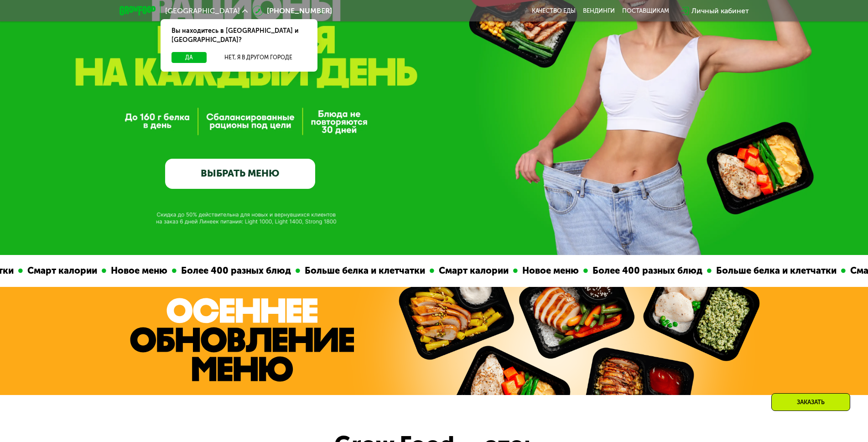  What do you see at coordinates (189, 57) in the screenshot?
I see `button: Да` at bounding box center [189, 57].